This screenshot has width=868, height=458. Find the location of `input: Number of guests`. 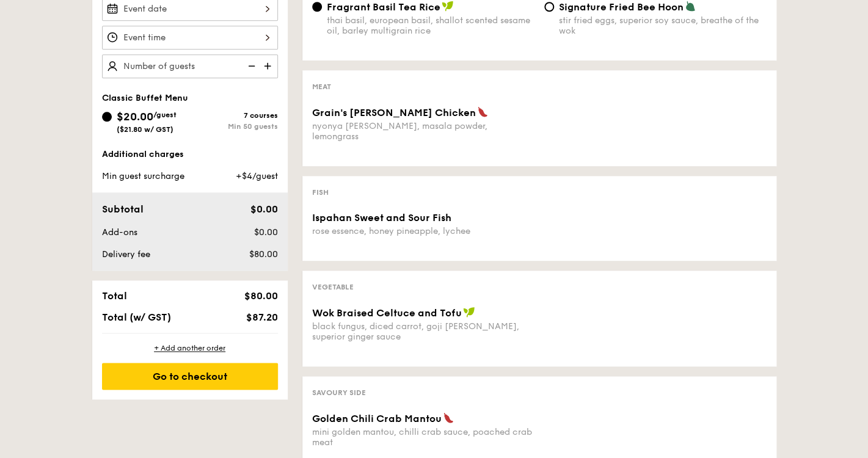

input: Number of guests is located at coordinates (190, 66).